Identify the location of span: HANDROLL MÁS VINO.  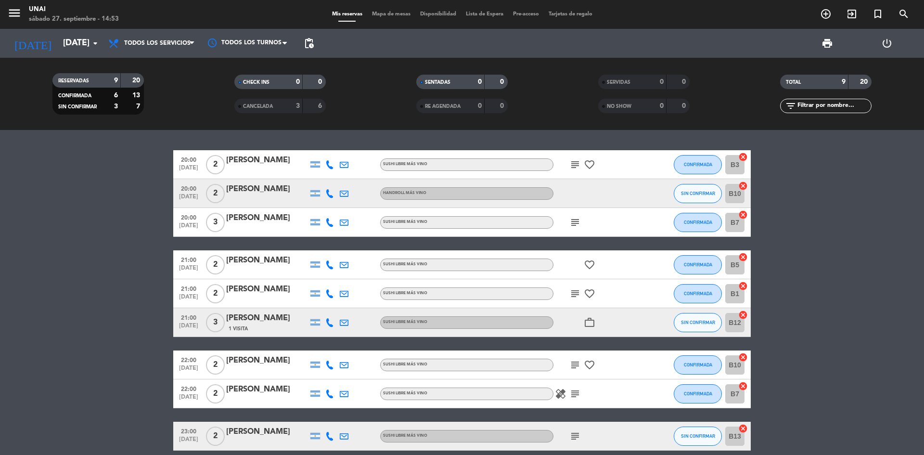
(405, 193).